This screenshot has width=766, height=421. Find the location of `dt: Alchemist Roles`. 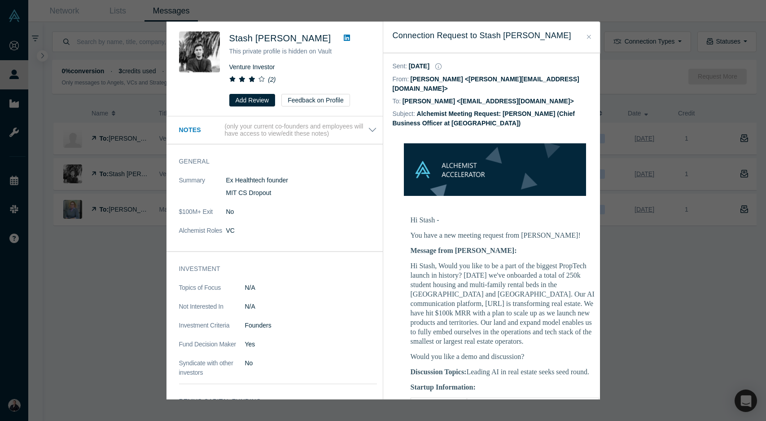

dt: Alchemist Roles is located at coordinates (202, 235).